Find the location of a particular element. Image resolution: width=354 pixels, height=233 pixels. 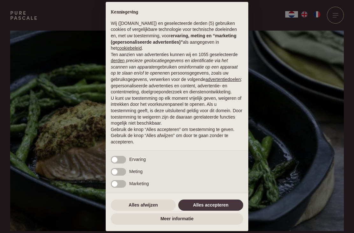

em: informatie op een apparaat op te slaan en/of te openen is located at coordinates (174, 70).